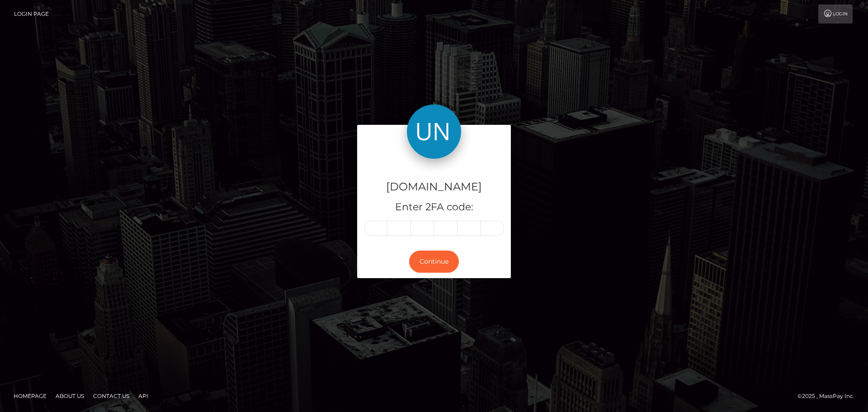 The height and width of the screenshot is (412, 868). I want to click on img: Unlockt.me, so click(434, 131).